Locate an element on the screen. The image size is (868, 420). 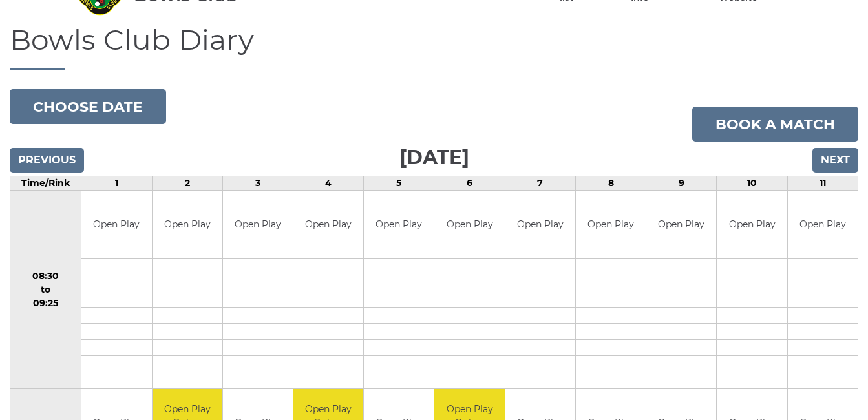
td: 8 is located at coordinates (610, 184).